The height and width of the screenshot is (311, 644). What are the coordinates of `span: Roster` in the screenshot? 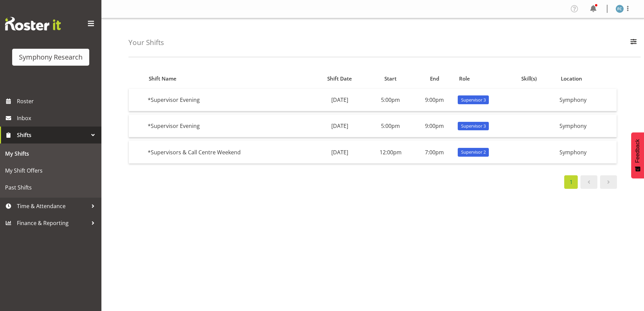 It's located at (58, 101).